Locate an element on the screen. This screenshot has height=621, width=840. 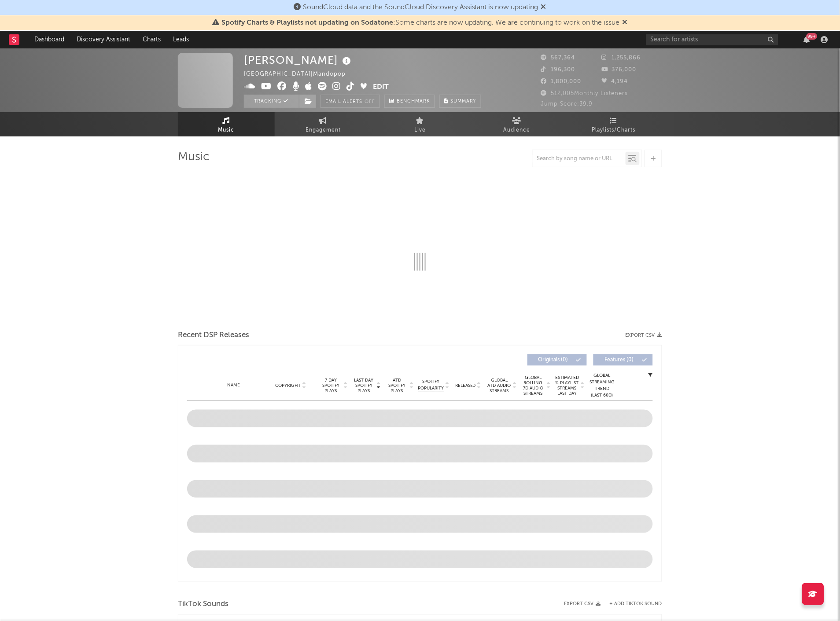
a: Discovery Assistant is located at coordinates (103, 40).